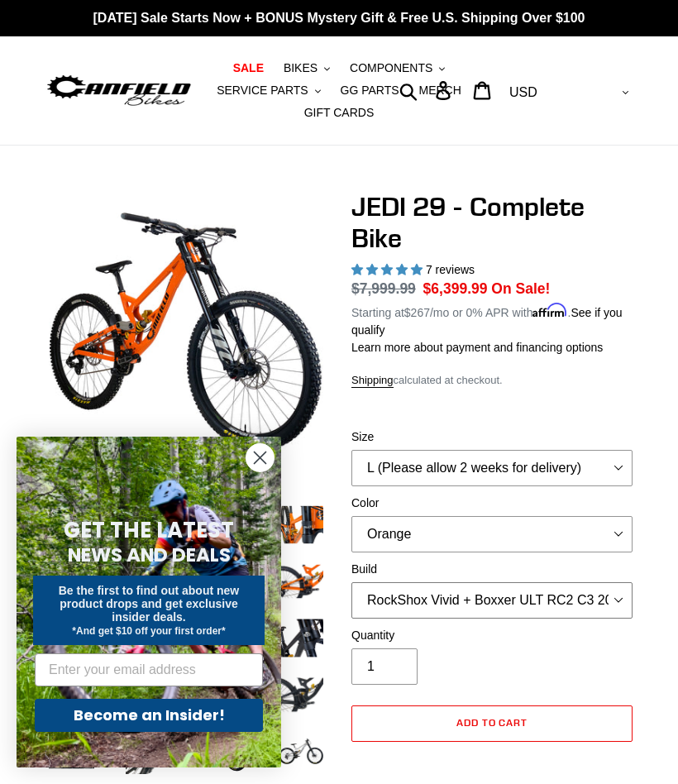  What do you see at coordinates (450, 270) in the screenshot?
I see `span: 7 reviews` at bounding box center [450, 270].